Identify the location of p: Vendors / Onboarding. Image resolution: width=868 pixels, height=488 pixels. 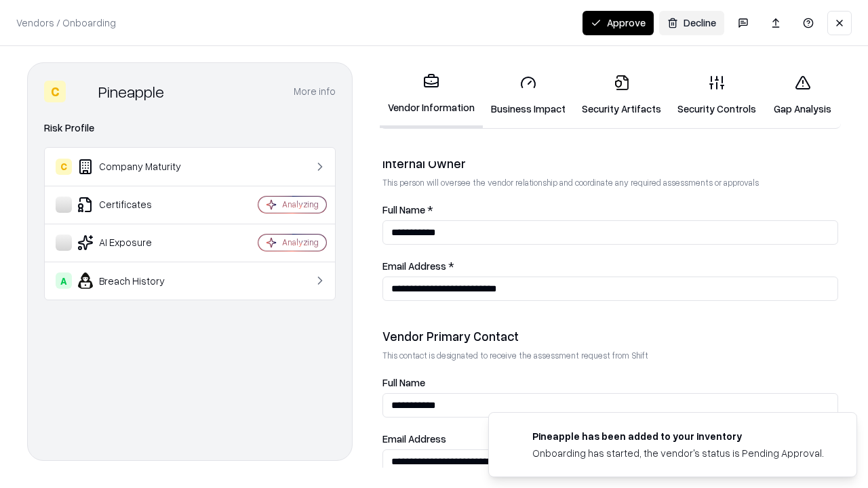
(66, 23).